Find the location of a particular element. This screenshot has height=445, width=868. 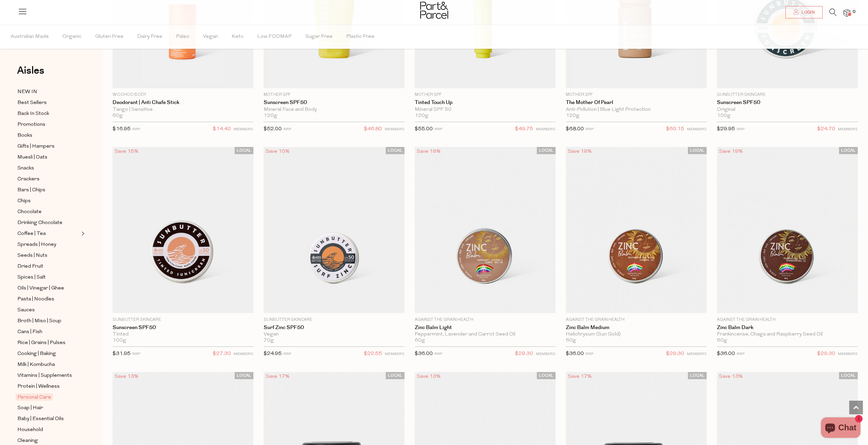

span: Gluten Free is located at coordinates (109, 37).